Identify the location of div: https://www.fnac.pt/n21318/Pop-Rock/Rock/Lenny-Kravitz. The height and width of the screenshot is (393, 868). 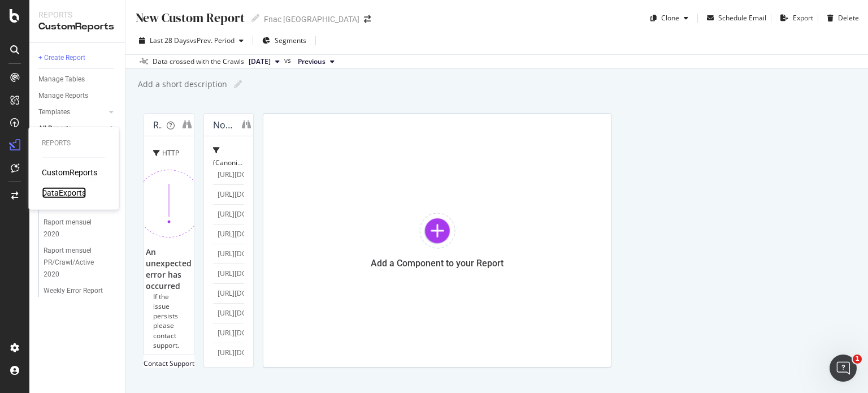
(235, 313).